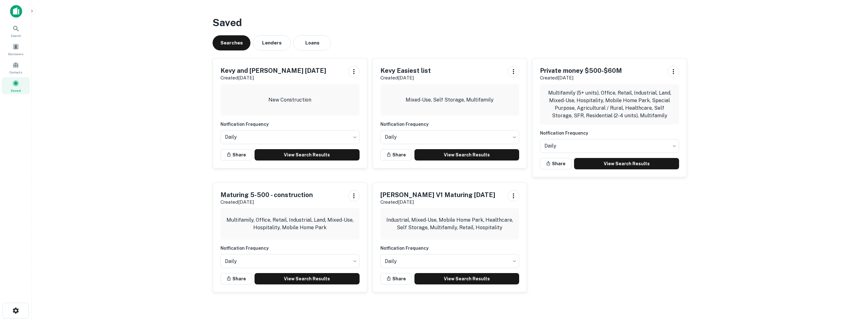  I want to click on span: Borrowers, so click(16, 54).